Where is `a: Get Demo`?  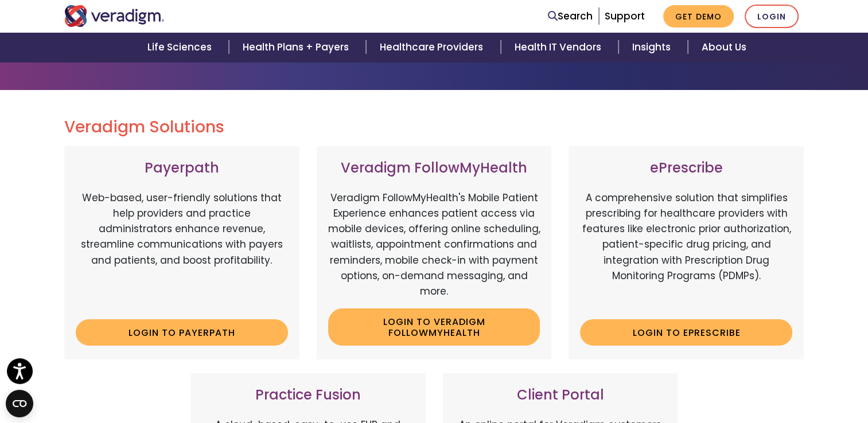 a: Get Demo is located at coordinates (698, 16).